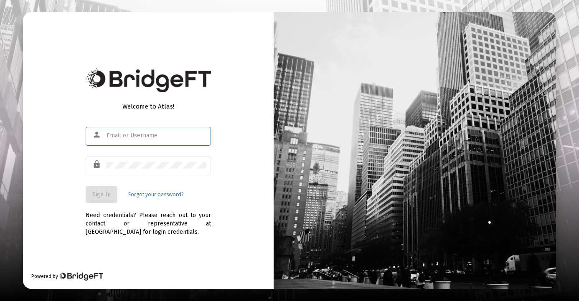 The height and width of the screenshot is (301, 579). Describe the element at coordinates (156, 195) in the screenshot. I see `a: Forgot your password?` at that location.